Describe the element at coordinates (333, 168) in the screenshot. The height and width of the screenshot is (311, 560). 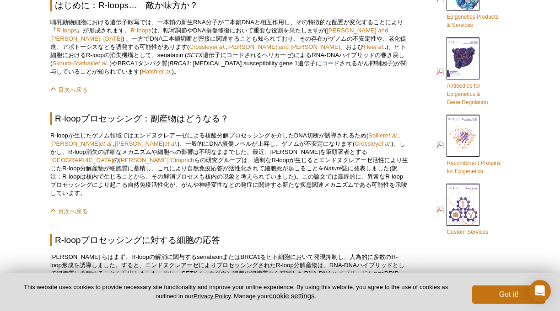
I see `em: Nature` at that location.